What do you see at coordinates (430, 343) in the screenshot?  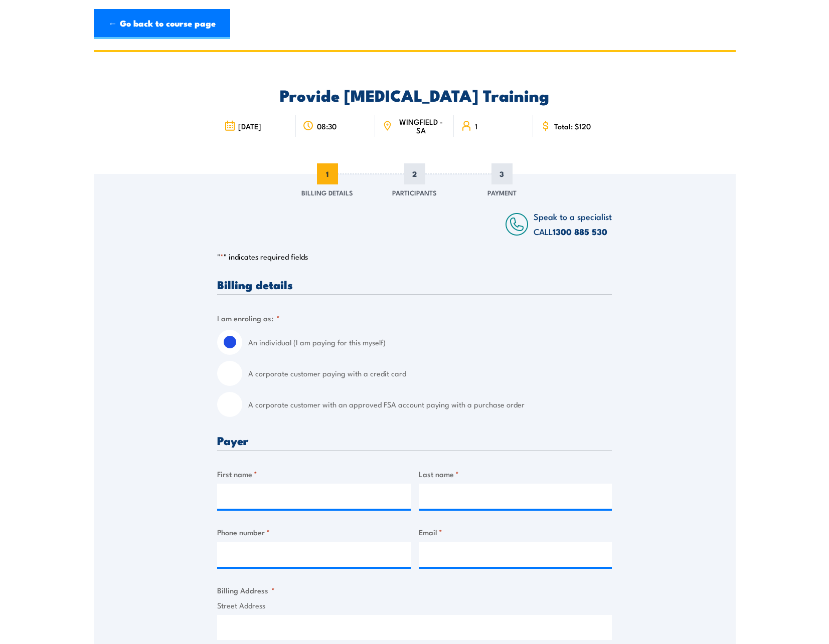 I see `label: An individual (I am paying for this myself)` at bounding box center [430, 343].